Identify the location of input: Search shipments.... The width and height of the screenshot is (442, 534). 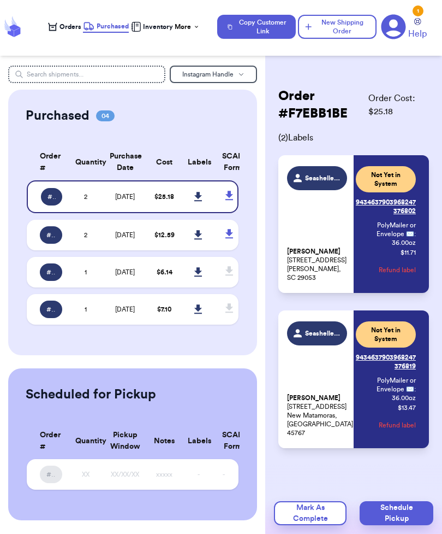
(87, 74).